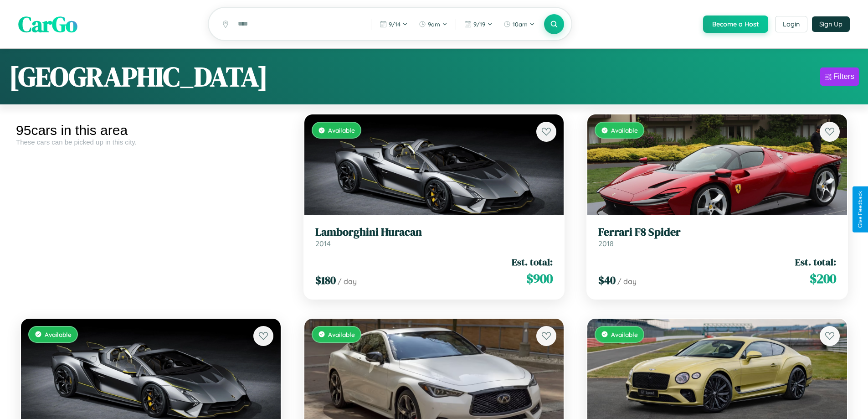 The width and height of the screenshot is (868, 419). What do you see at coordinates (434, 232) in the screenshot?
I see `h3: Lamborghini Huracan` at bounding box center [434, 232].